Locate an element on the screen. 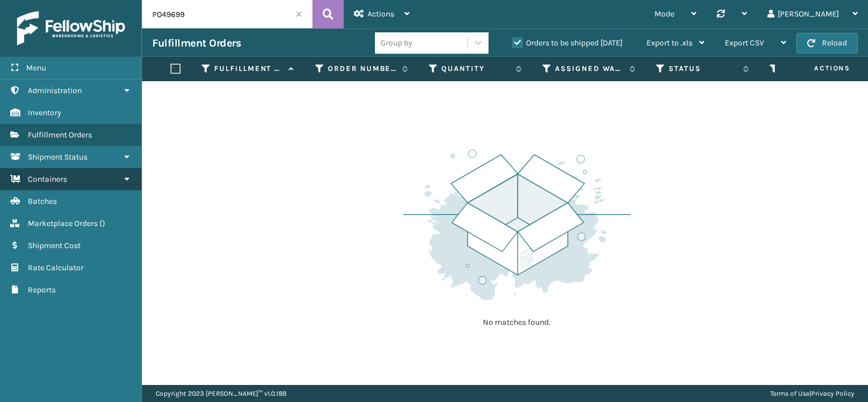  div: Group by is located at coordinates (397, 43).